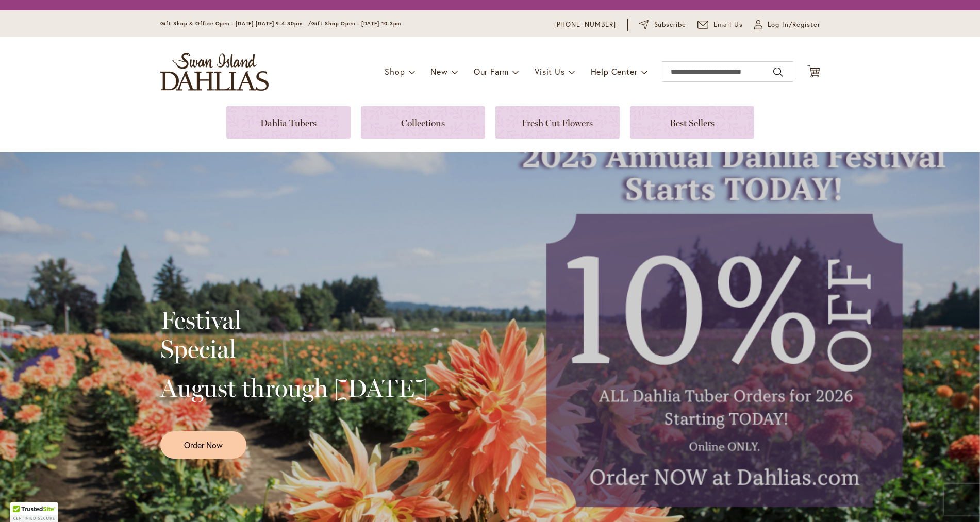 This screenshot has width=980, height=522. I want to click on span: Order Now, so click(203, 445).